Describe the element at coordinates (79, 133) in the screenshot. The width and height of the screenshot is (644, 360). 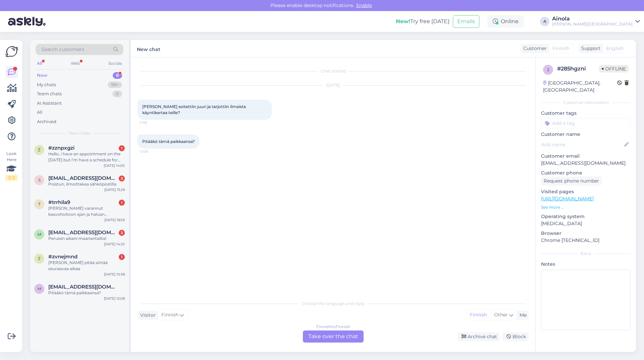
I see `span: New chats` at that location.